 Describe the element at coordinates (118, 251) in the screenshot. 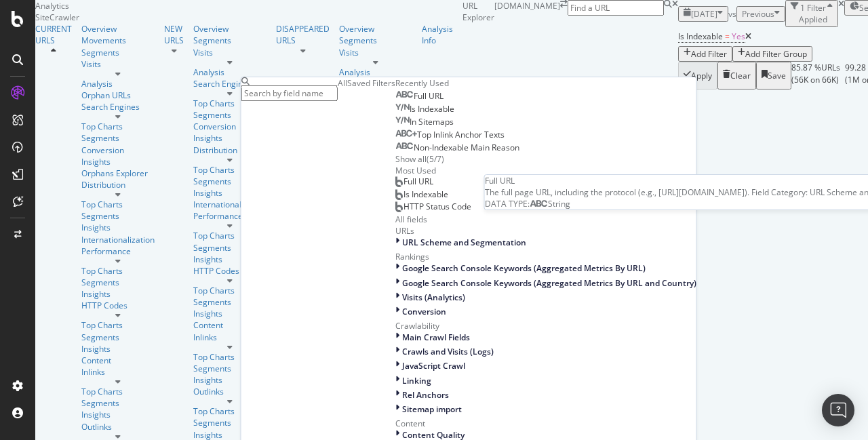

I see `div: Performance` at that location.